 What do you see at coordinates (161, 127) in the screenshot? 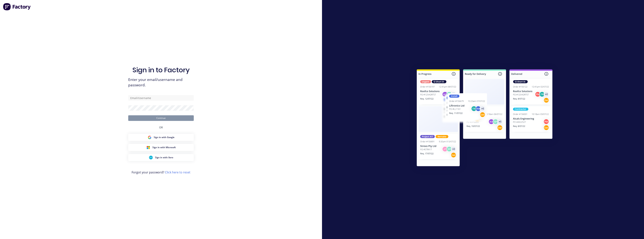
I see `div: OR` at bounding box center [161, 127].